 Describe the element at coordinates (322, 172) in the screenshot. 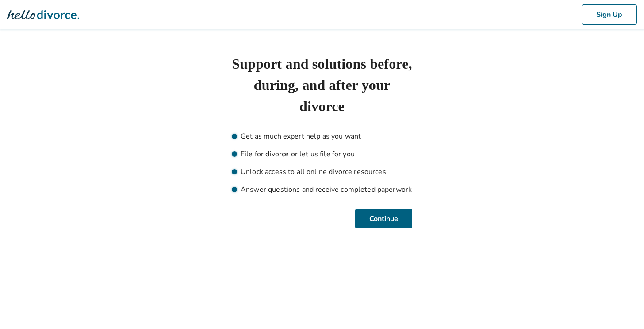

I see `li: Unlock access to all online divorce resources` at that location.